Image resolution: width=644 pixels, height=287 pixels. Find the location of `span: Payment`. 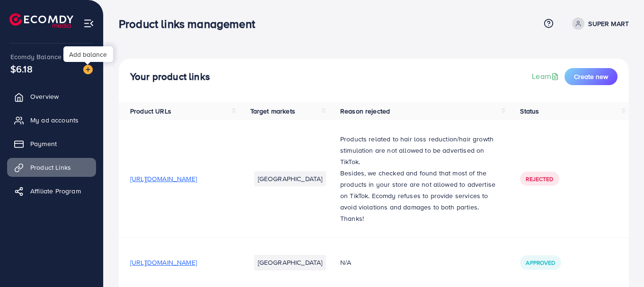

span: Payment is located at coordinates (43, 144).